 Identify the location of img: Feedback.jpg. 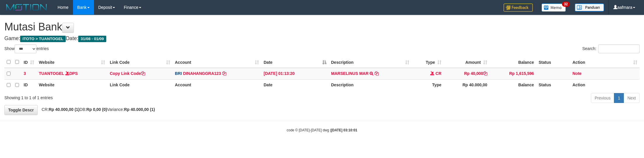
(518, 8).